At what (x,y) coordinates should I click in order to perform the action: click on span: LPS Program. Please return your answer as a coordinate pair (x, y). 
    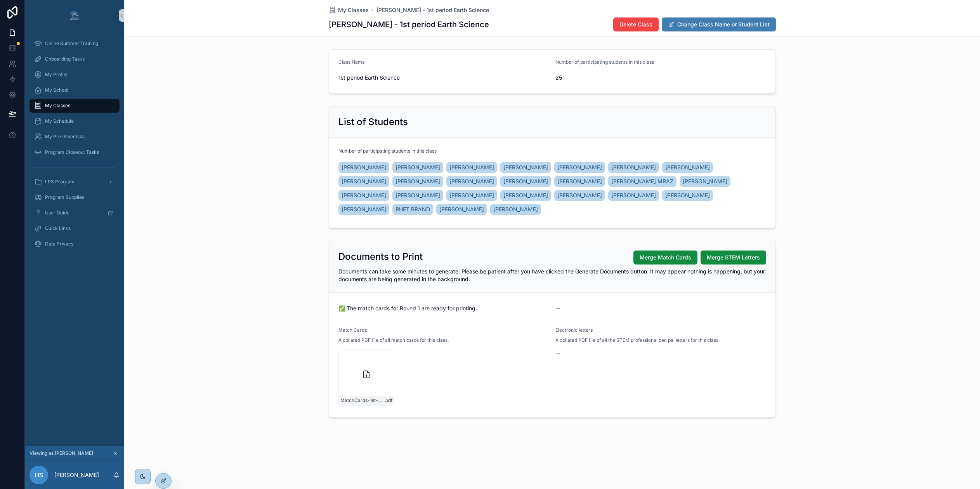
    Looking at the image, I should click on (60, 182).